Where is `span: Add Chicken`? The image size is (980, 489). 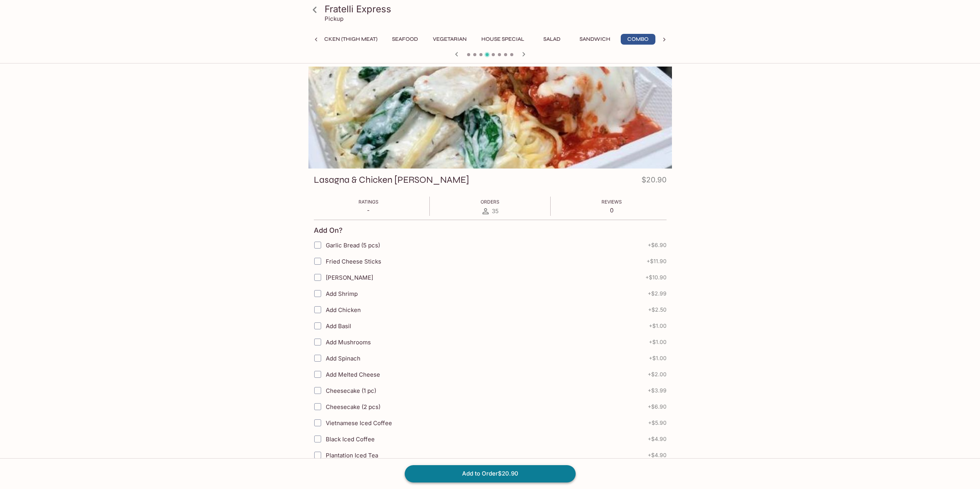 span: Add Chicken is located at coordinates (343, 310).